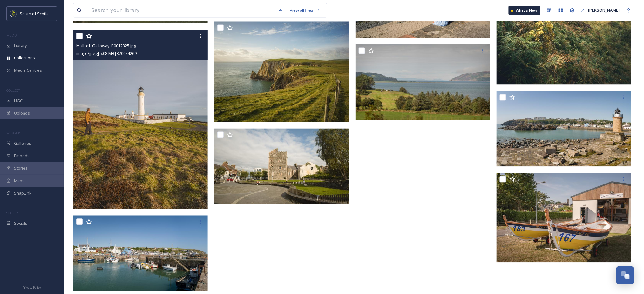 Image resolution: width=644 pixels, height=294 pixels. Describe the element at coordinates (20, 46) in the screenshot. I see `span: Library` at that location.